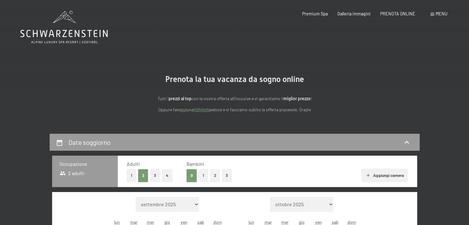 The width and height of the screenshot is (469, 225). What do you see at coordinates (398, 14) in the screenshot?
I see `a: PRENOTA ONLINE` at bounding box center [398, 14].